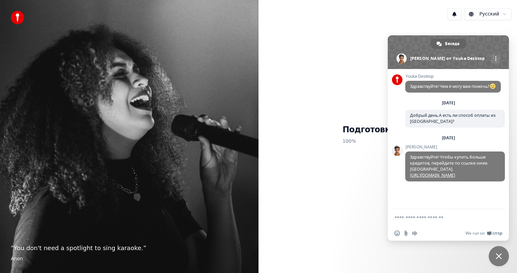  What do you see at coordinates (452, 44) in the screenshot?
I see `span: Беседа` at bounding box center [452, 44].